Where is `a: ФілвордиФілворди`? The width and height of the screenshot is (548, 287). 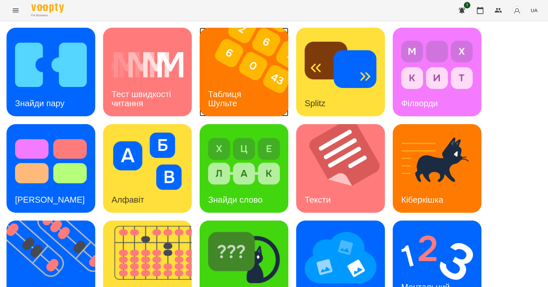 a: ФілвордиФілворди is located at coordinates (437, 72).